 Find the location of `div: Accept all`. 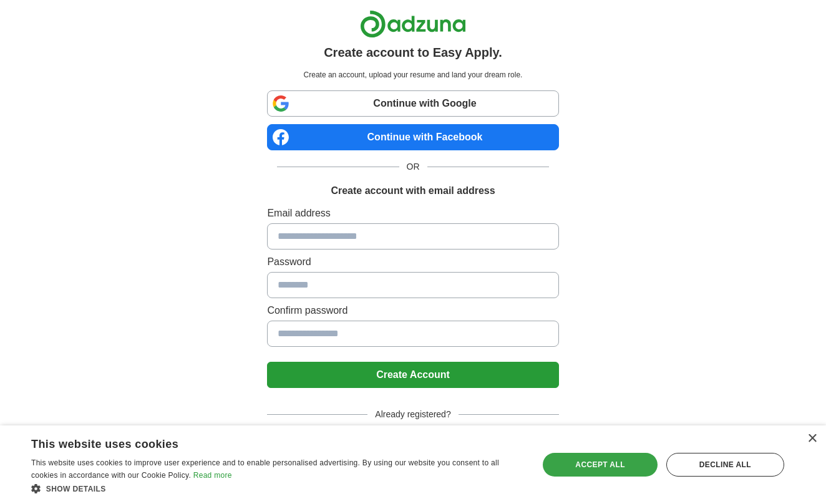

div: Accept all is located at coordinates (600, 465).